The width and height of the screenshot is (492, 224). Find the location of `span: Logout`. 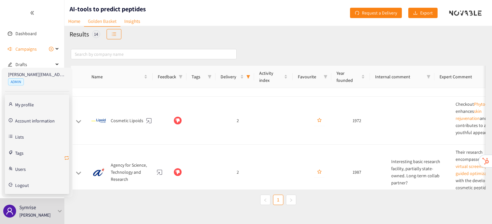

span: Logout is located at coordinates (22, 185).